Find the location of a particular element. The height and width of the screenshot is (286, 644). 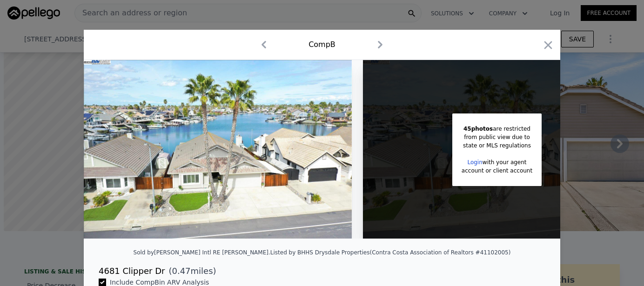

div: Listed by BHHS Drysdale Properties (Contra Costa Association of Realtors #41102005) is located at coordinates (390, 252).